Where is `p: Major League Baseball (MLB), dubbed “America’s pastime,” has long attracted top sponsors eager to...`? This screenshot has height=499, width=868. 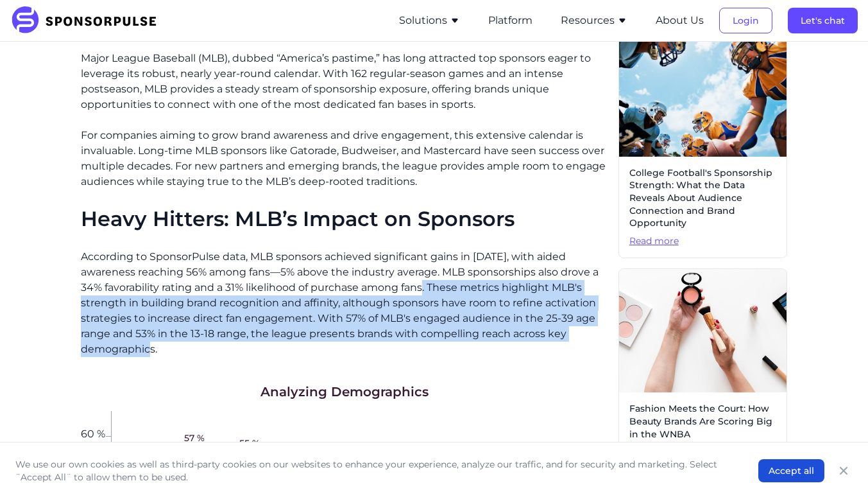
p: Major League Baseball (MLB), dubbed “America’s pastime,” has long attracted top sponsors eager to... is located at coordinates (344, 81).